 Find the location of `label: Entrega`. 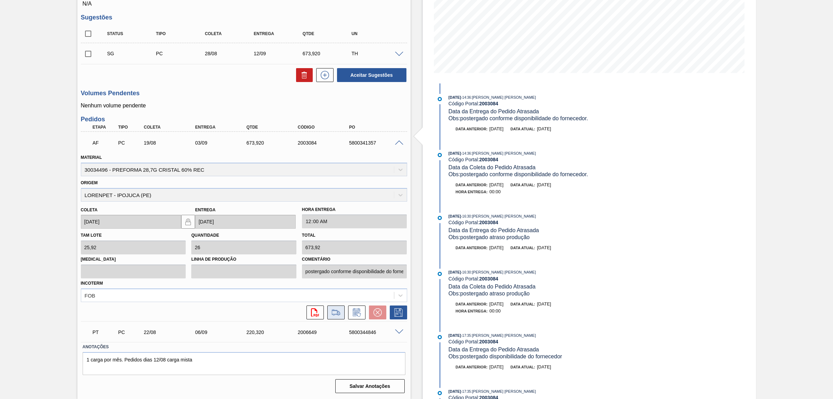

label: Entrega is located at coordinates (205, 210).